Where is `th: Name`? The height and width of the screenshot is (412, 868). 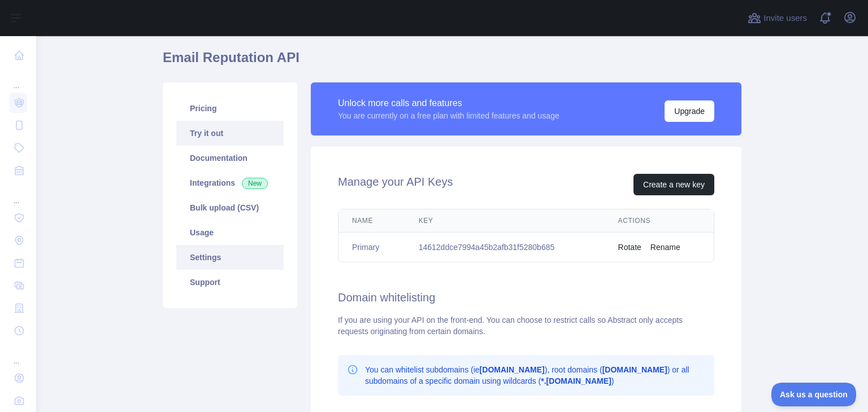 th: Name is located at coordinates (371, 221).